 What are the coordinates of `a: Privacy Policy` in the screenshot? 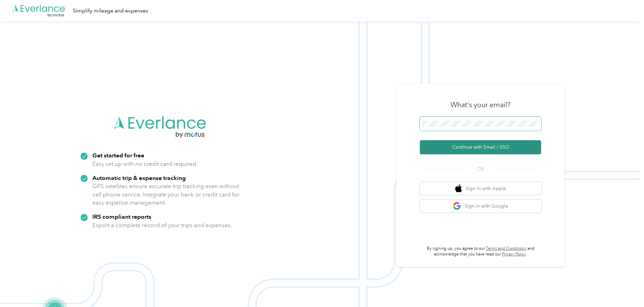 It's located at (514, 254).